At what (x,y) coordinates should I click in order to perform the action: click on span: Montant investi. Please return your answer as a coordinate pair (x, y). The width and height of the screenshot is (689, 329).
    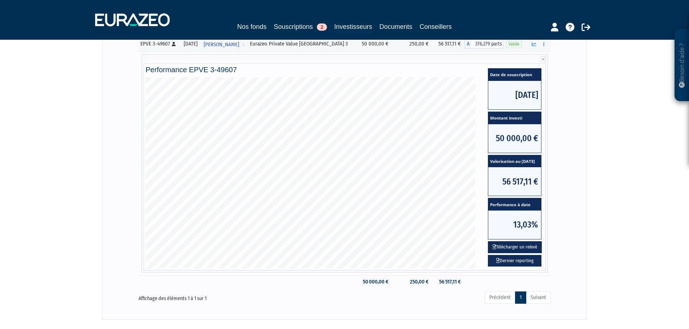
    Looking at the image, I should click on (515, 118).